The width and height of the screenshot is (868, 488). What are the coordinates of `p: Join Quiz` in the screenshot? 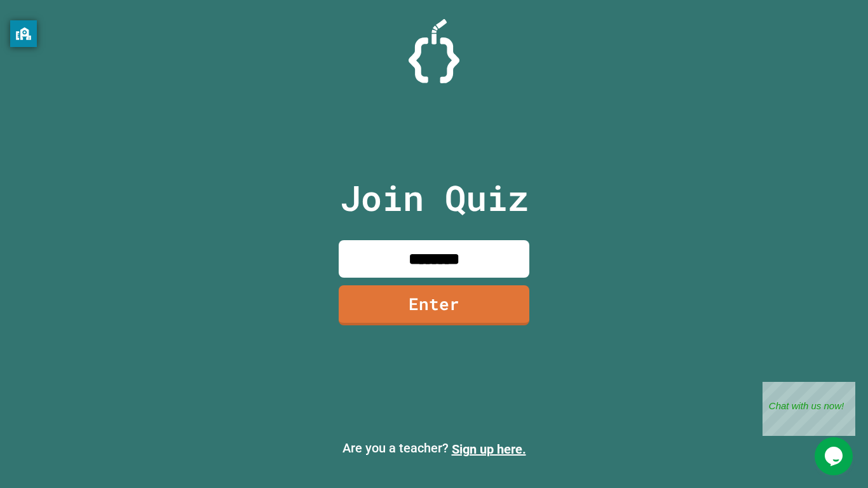 It's located at (434, 198).